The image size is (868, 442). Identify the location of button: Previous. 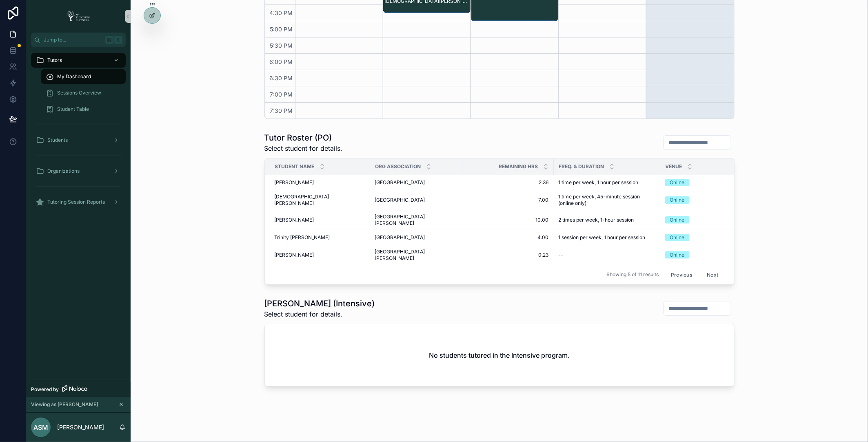
(681, 275).